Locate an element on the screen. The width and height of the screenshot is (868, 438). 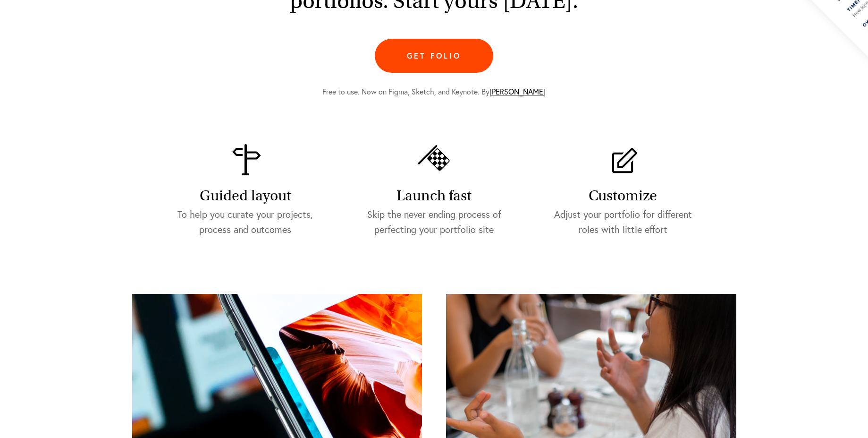
p: To help you curate your projects, process and outcomes is located at coordinates (245, 222).